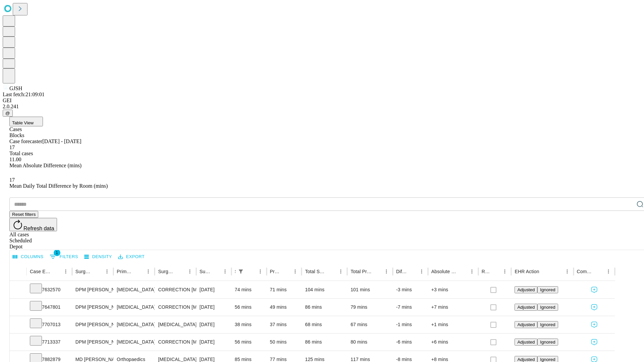  Describe the element at coordinates (24, 215) in the screenshot. I see `span: Reset filters` at that location.